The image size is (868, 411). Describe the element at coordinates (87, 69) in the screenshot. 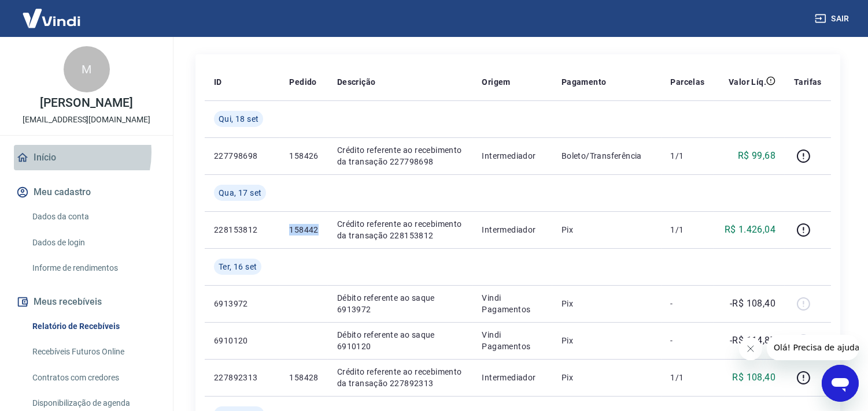

I see `div: M` at that location.